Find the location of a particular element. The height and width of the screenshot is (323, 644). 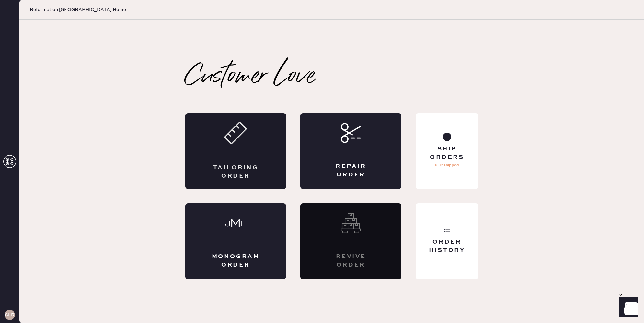

div: Ship Orders is located at coordinates (446, 153).